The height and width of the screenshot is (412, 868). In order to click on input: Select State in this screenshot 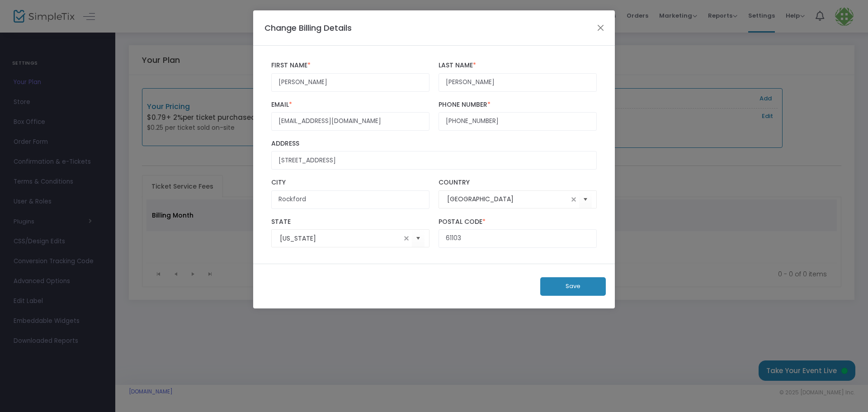, I will do `click(341, 239)`.